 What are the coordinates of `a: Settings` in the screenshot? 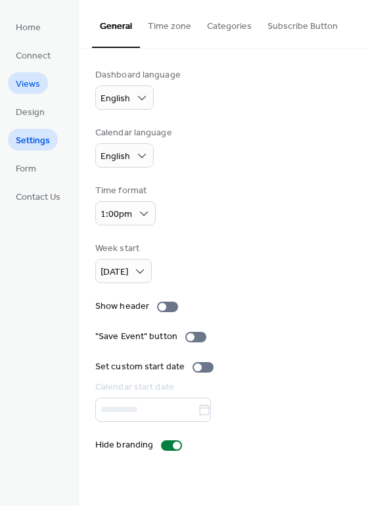 It's located at (33, 139).